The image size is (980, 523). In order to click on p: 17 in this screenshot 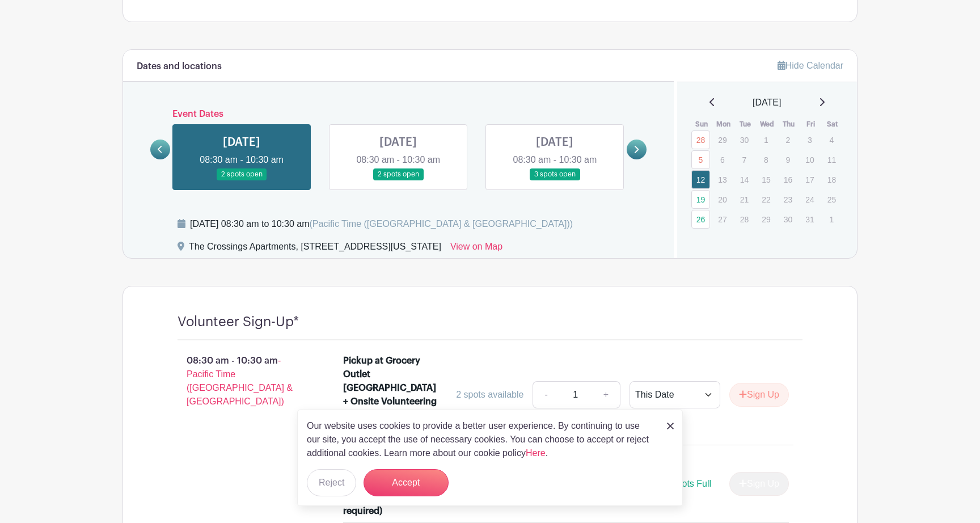, I will do `click(810, 179)`.